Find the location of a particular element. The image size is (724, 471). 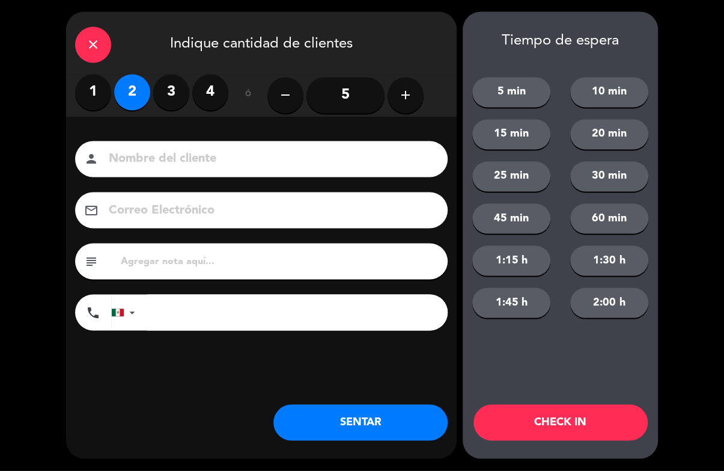

div: Mexico (México): +52 is located at coordinates (126, 312).